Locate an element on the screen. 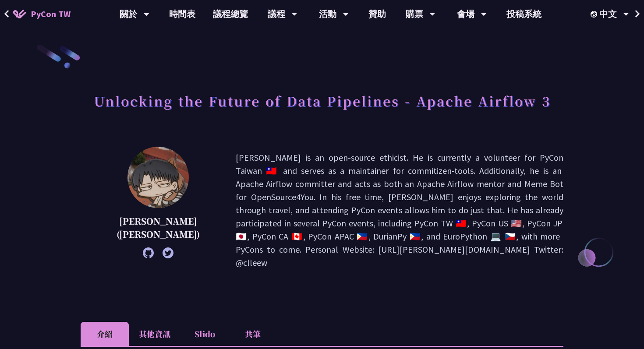 This screenshot has height=349, width=644. img: 李唯 (Wei Lee) is located at coordinates (158, 178).